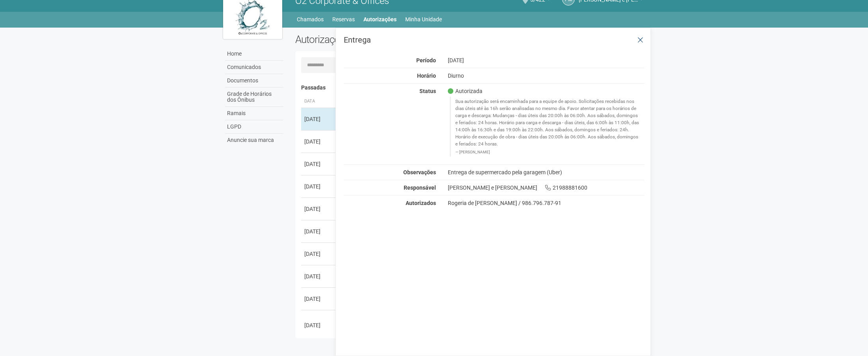  Describe the element at coordinates (420, 172) in the screenshot. I see `strong: Observações` at that location.